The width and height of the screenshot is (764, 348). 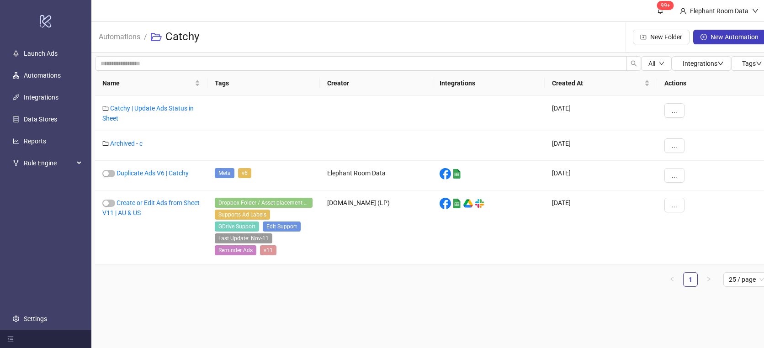 What do you see at coordinates (703, 64) in the screenshot?
I see `span: Integrations` at bounding box center [703, 64].